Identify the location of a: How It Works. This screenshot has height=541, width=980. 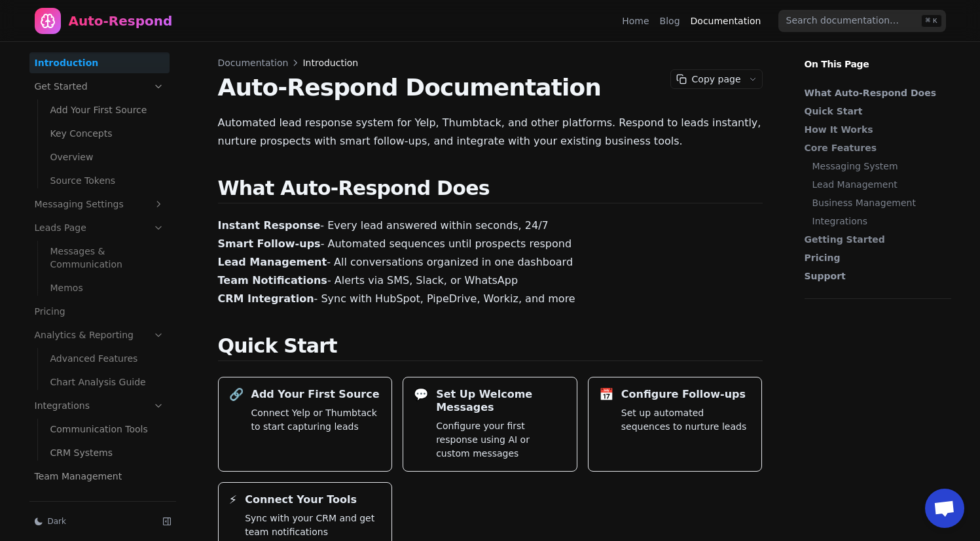
(874, 130).